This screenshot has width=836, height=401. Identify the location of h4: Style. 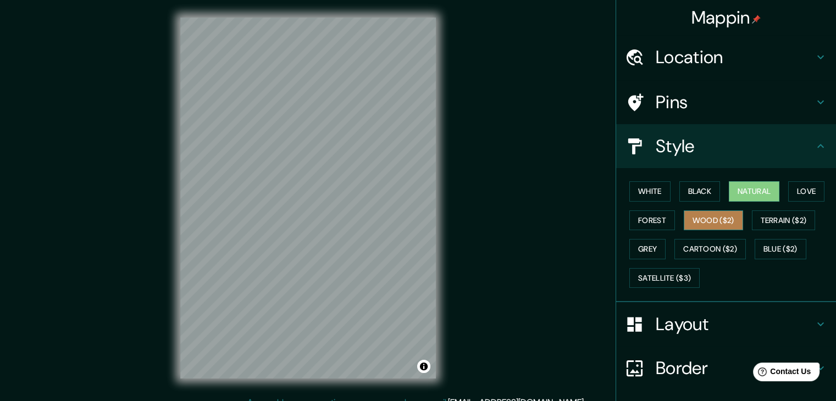
(735, 146).